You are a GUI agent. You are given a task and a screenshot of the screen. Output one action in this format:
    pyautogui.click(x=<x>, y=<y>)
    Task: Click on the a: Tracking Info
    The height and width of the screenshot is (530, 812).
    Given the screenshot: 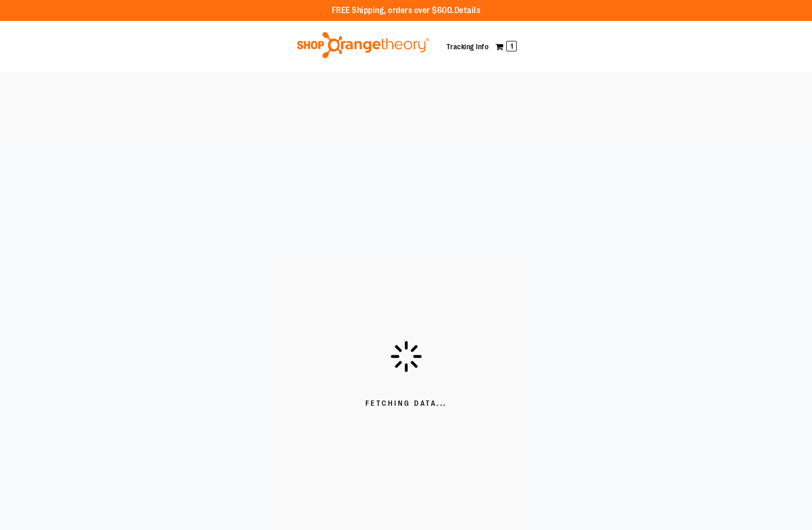 What is the action you would take?
    pyautogui.click(x=467, y=47)
    